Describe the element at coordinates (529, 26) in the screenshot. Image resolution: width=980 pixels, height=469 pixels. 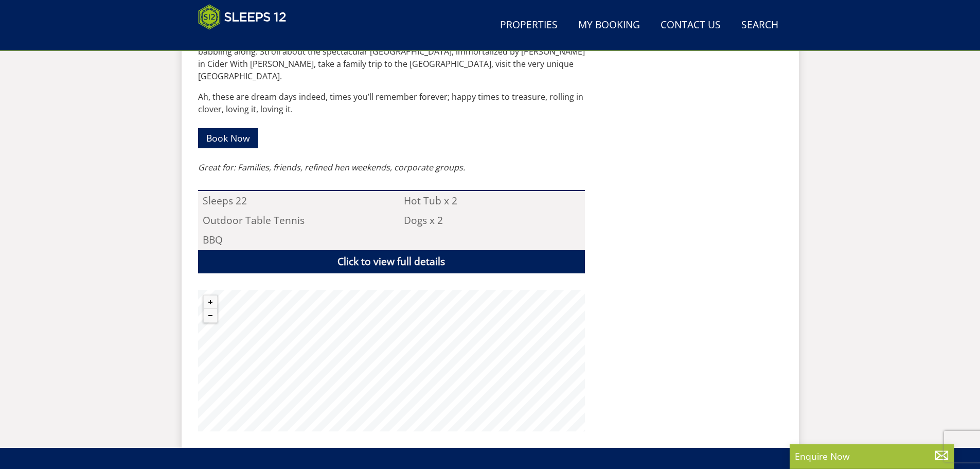
I see `a: Properties` at that location.